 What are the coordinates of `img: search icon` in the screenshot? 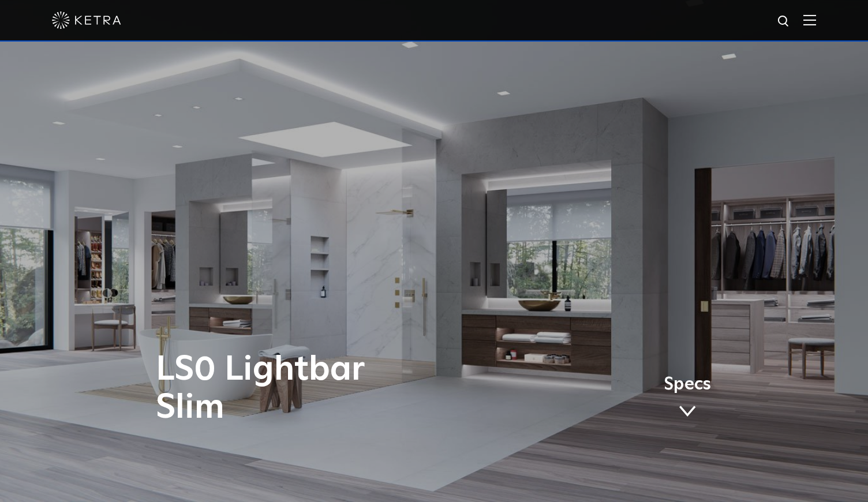 It's located at (783, 21).